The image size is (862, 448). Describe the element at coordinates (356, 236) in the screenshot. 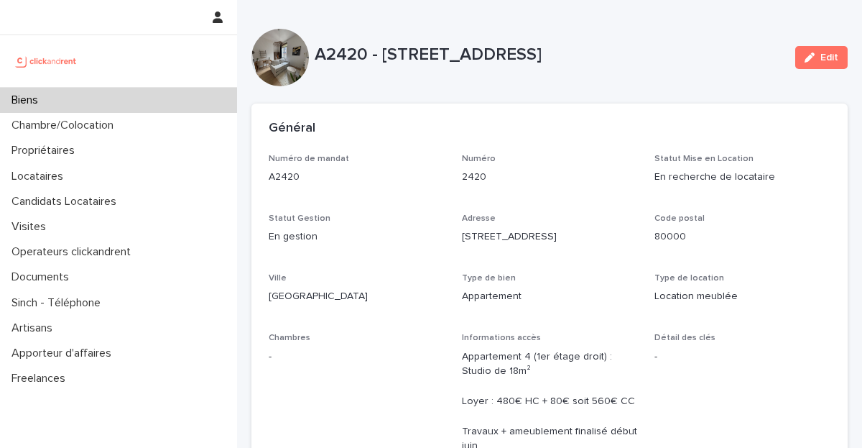

I see `p: En gestion` at that location.